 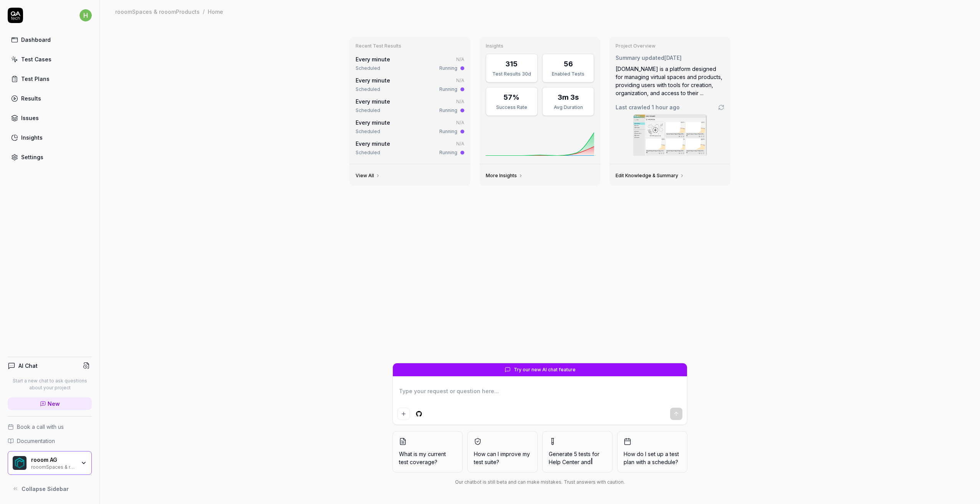 What do you see at coordinates (50, 384) in the screenshot?
I see `p: Start a new chat to ask questions about your project` at bounding box center [50, 384].